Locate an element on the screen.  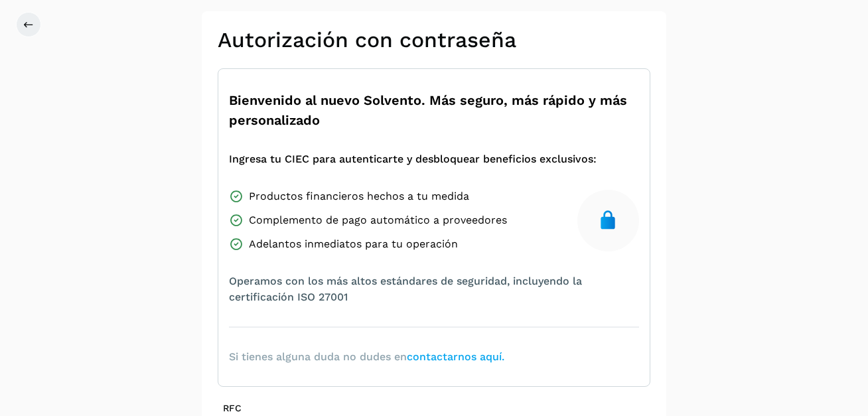
span: Complemento de pago automático a proveedores is located at coordinates (377, 220).